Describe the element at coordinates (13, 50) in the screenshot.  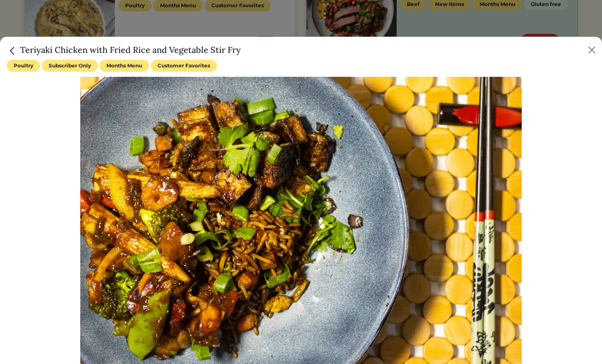
I see `a: Close` at that location.